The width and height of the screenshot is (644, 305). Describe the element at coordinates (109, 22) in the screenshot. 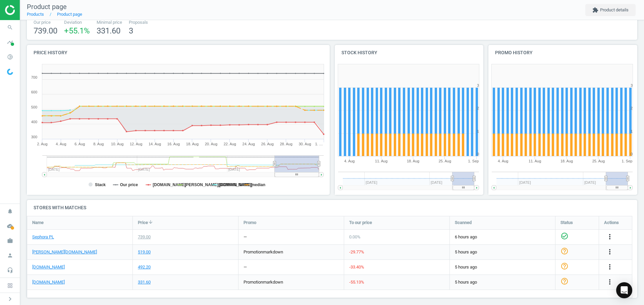

I see `span: Minimal price` at that location.